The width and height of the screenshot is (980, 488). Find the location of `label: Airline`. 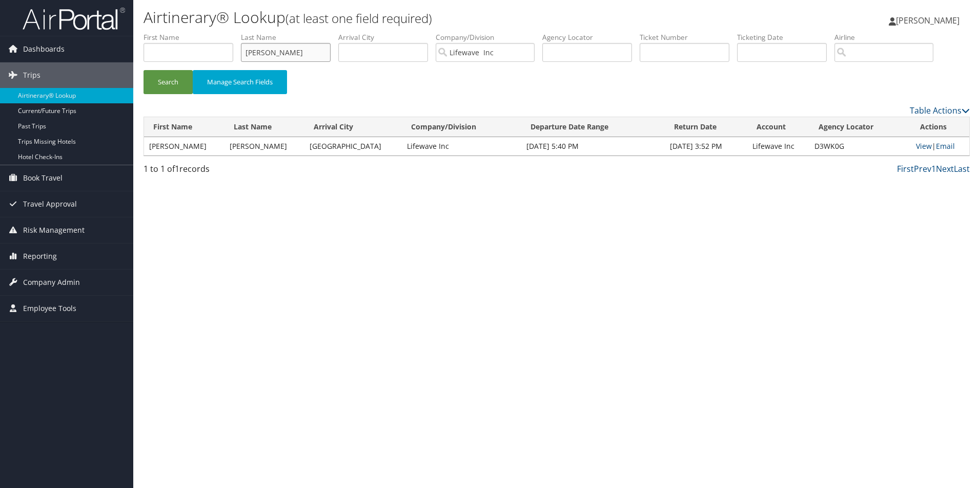

label: Airline is located at coordinates (888, 37).